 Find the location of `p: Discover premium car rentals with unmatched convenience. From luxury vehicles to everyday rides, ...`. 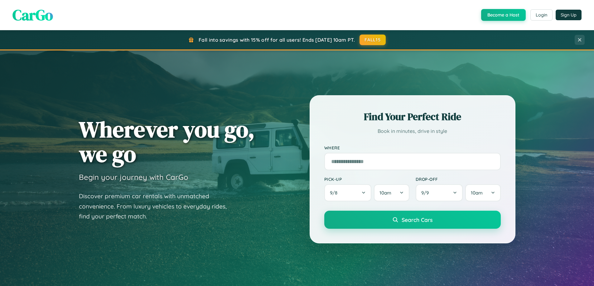

p: Discover premium car rentals with unmatched convenience. From luxury vehicles to everyday rides, ... is located at coordinates (157, 207).